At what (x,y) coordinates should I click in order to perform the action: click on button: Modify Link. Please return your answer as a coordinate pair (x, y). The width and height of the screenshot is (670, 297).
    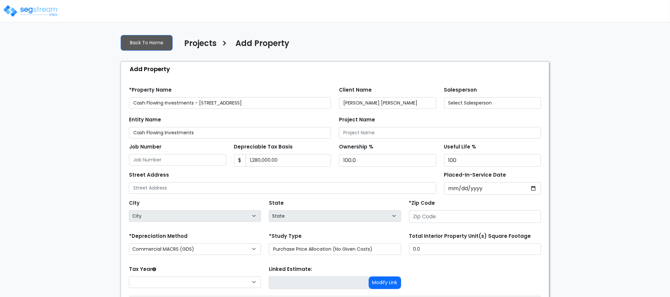
    Looking at the image, I should click on (385, 283).